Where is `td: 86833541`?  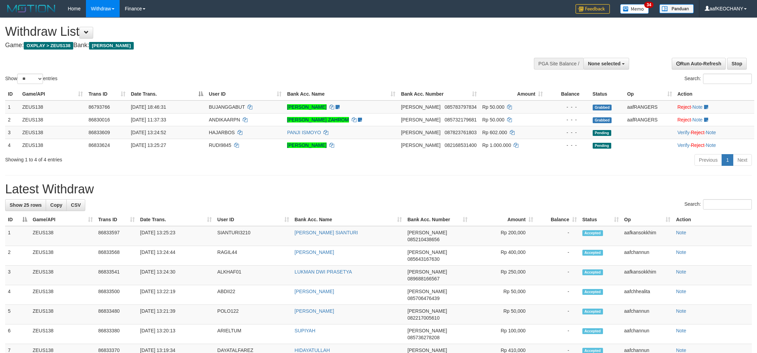 td: 86833541 is located at coordinates (117, 275).